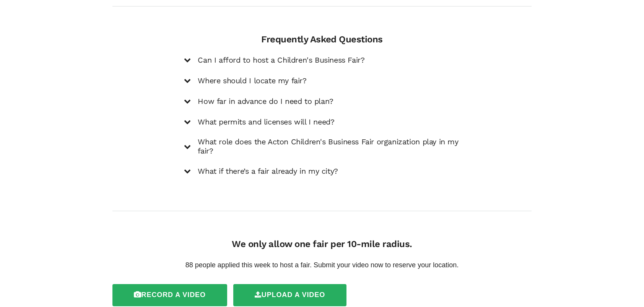 The height and width of the screenshot is (307, 644). Describe the element at coordinates (265, 102) in the screenshot. I see `h5: How far in advance do I need to plan?` at that location.